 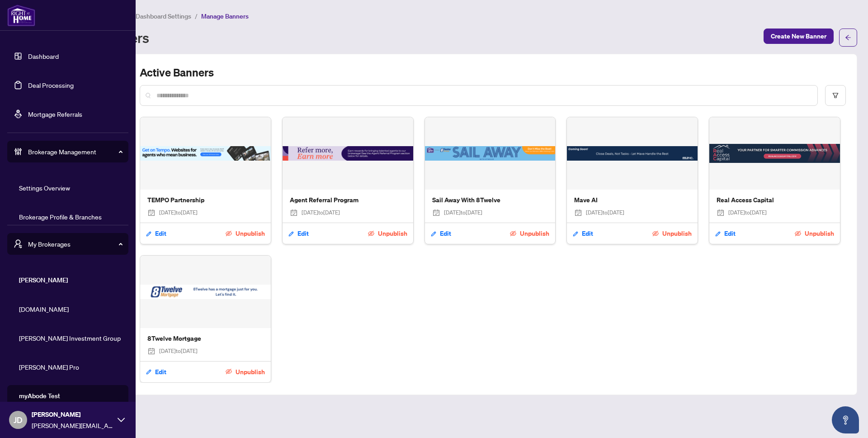 What do you see at coordinates (18, 420) in the screenshot?
I see `span: JD` at bounding box center [18, 420].